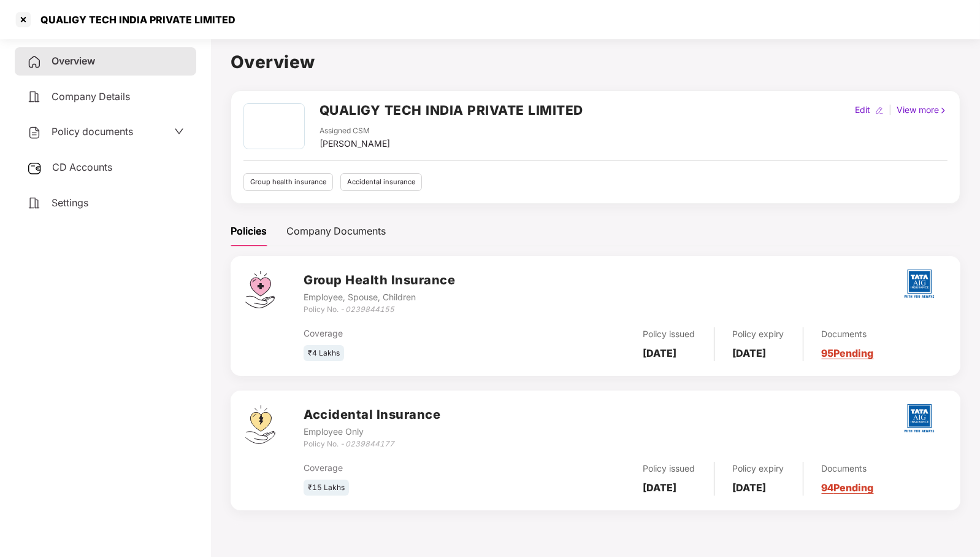 The width and height of the screenshot is (980, 557). What do you see at coordinates (596, 62) in the screenshot?
I see `h1: Overview` at bounding box center [596, 62].